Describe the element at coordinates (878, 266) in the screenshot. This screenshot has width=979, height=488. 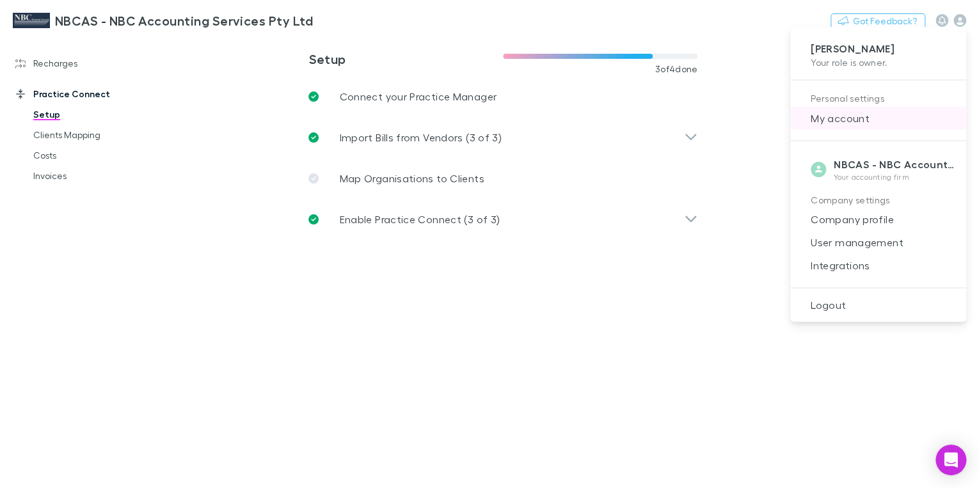
I see `span: Integrations` at that location.